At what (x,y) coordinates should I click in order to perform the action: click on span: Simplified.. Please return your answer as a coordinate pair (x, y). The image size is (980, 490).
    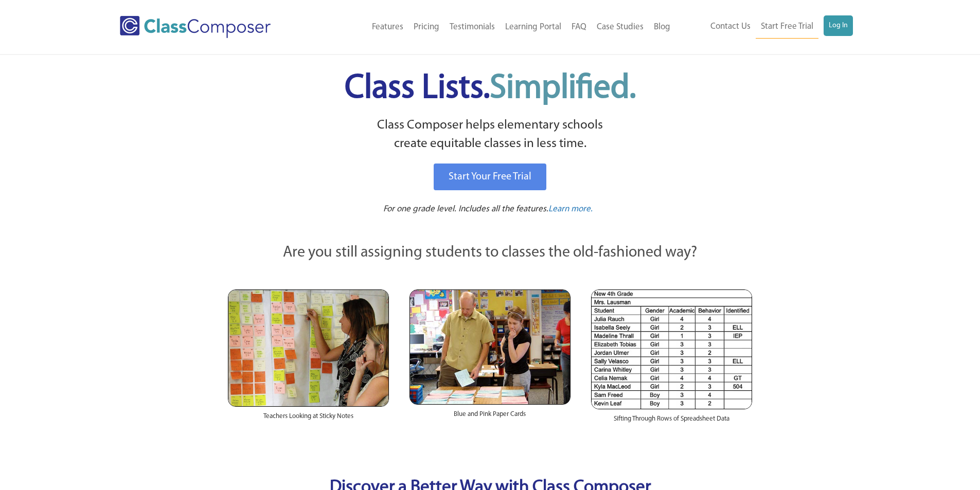
    Looking at the image, I should click on (563, 88).